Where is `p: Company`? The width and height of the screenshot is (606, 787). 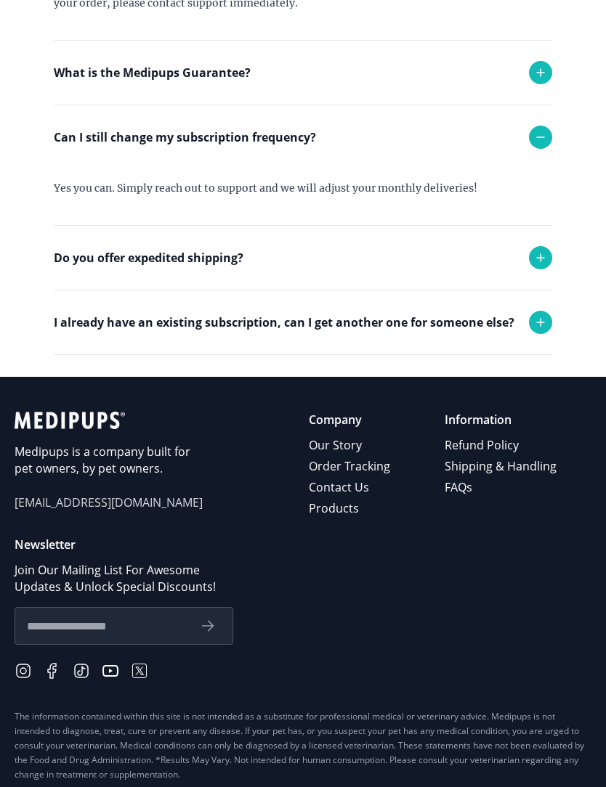 p: Company is located at coordinates (350, 420).